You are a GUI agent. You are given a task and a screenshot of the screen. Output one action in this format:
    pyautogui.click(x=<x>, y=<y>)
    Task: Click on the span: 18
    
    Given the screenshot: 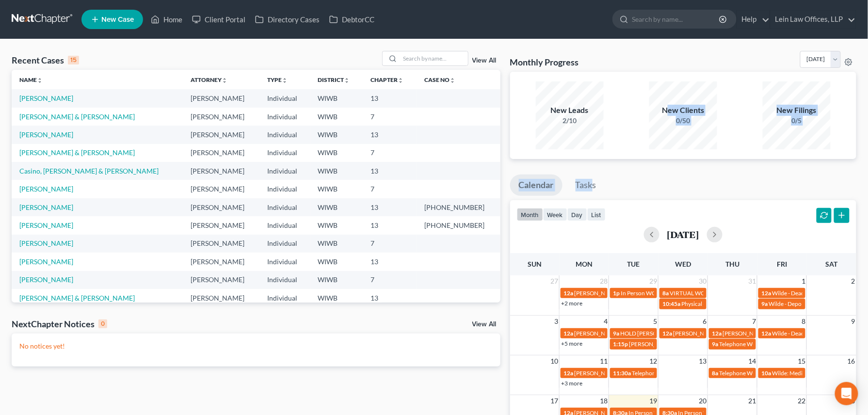 What is the action you would take?
    pyautogui.click(x=604, y=400)
    